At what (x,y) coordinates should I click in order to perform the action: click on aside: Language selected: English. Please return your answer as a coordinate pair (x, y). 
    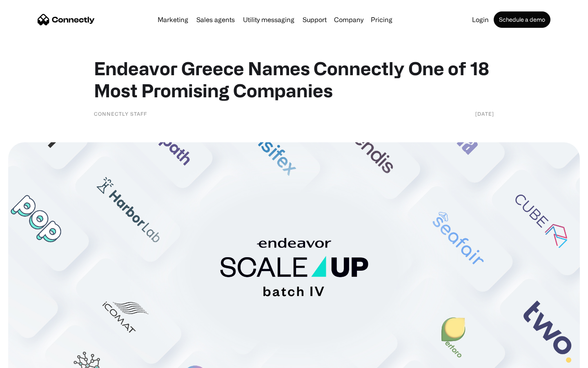
    Looking at the image, I should click on (29, 360).